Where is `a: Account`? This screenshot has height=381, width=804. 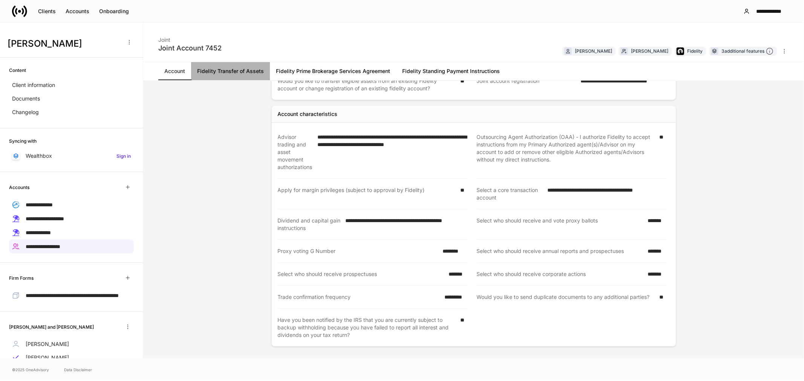
a: Account is located at coordinates (174, 71).